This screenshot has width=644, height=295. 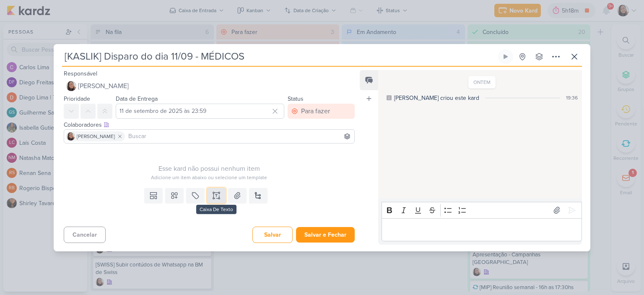 I want to click on label: Data de Entrega, so click(x=137, y=99).